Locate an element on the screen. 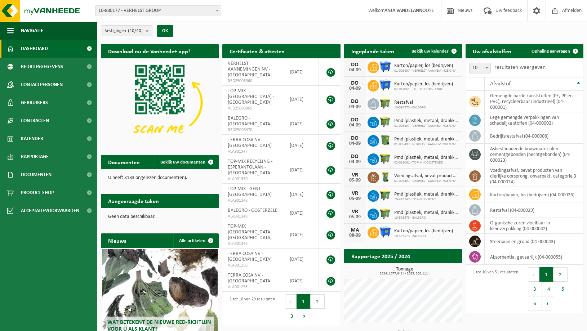  span: Product Shop is located at coordinates (37, 193).